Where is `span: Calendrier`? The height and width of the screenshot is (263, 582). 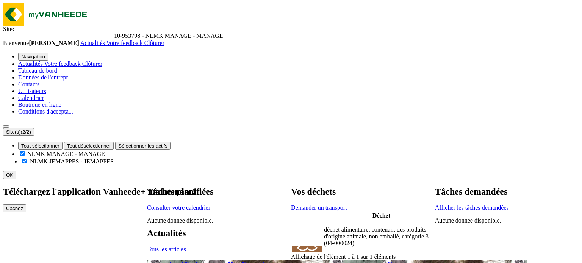
span: Calendrier is located at coordinates (31, 98).